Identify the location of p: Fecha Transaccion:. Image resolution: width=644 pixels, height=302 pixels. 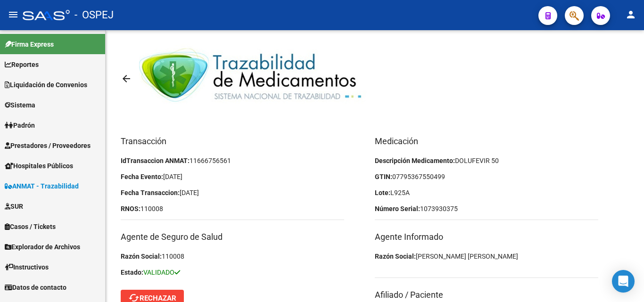
(233, 193).